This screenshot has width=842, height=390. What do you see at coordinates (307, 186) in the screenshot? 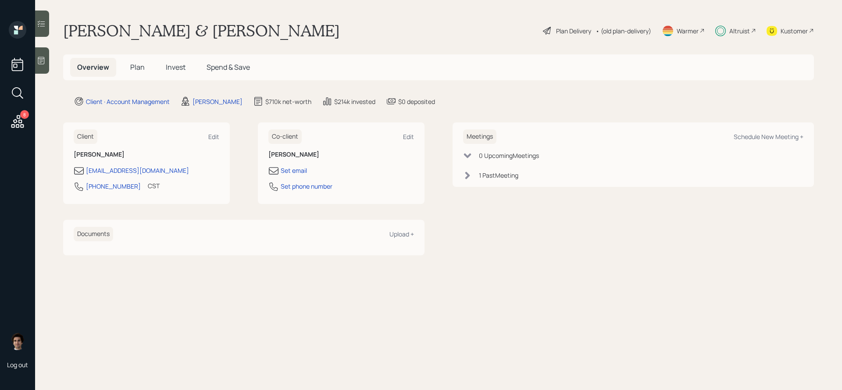
I see `div: Set phone number` at bounding box center [307, 186].